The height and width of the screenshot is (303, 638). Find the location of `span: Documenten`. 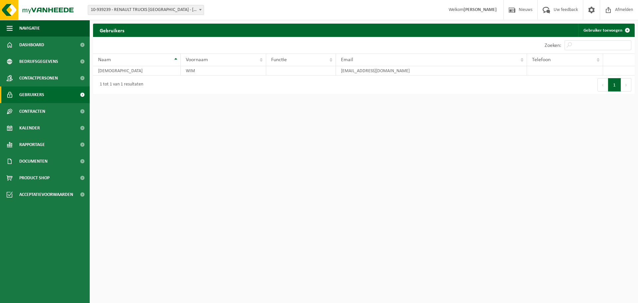

span: Documenten is located at coordinates (33, 161).